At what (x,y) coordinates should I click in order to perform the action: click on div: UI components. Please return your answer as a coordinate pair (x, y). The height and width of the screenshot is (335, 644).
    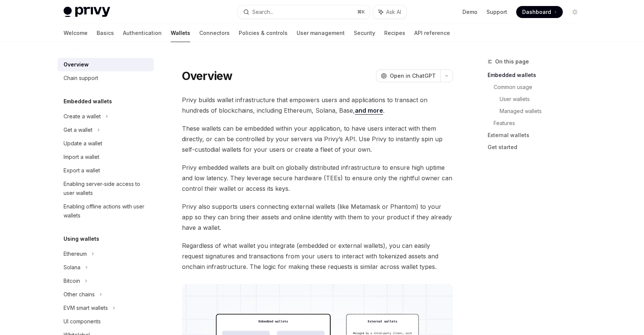
    Looking at the image, I should click on (82, 321).